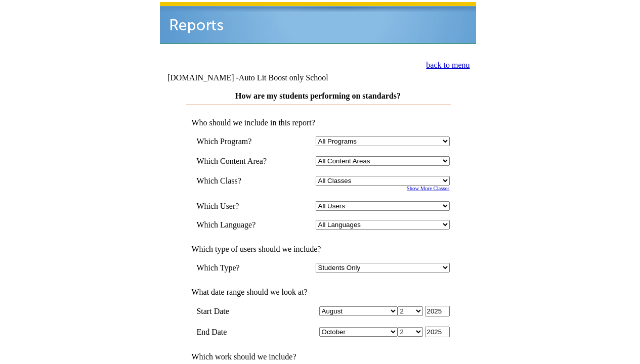 The height and width of the screenshot is (364, 640). Describe the element at coordinates (428, 188) in the screenshot. I see `a: Show More Classes` at that location.